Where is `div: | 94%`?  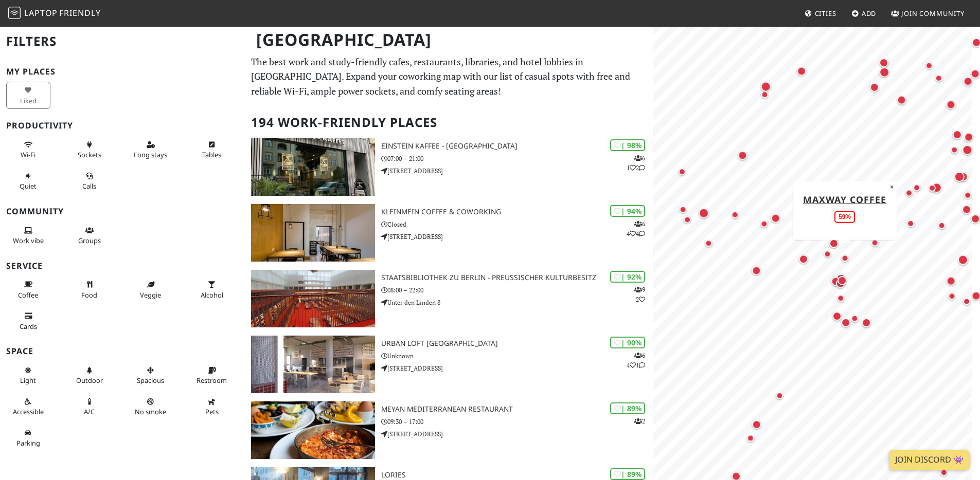
div: | 94% is located at coordinates (628, 211).